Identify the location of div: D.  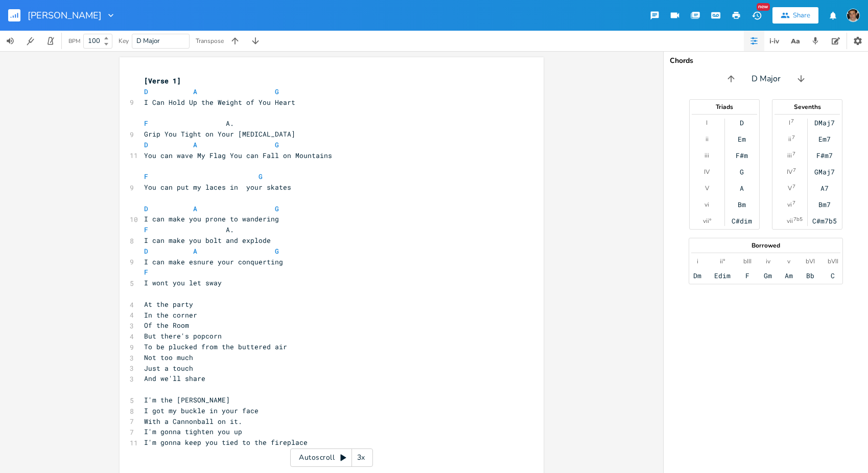
(742, 123).